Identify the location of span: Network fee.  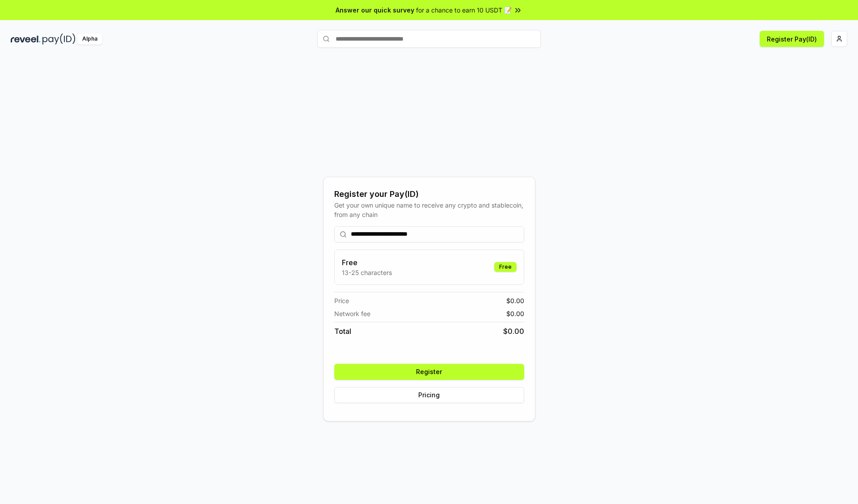
(352, 314).